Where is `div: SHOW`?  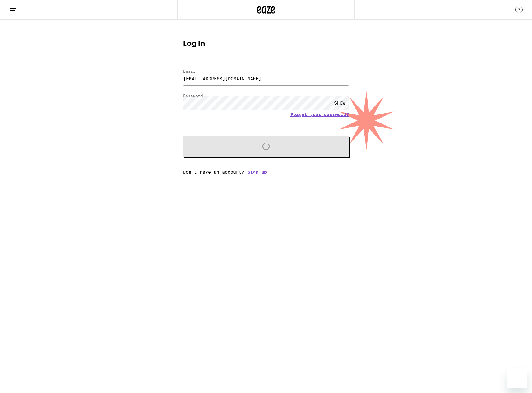
div: SHOW is located at coordinates (339, 103).